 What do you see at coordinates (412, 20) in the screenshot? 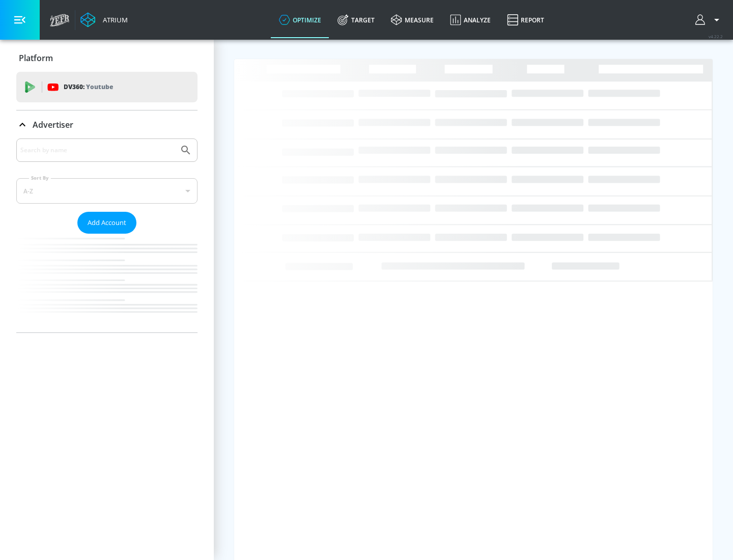
I see `a: measure` at bounding box center [412, 20].